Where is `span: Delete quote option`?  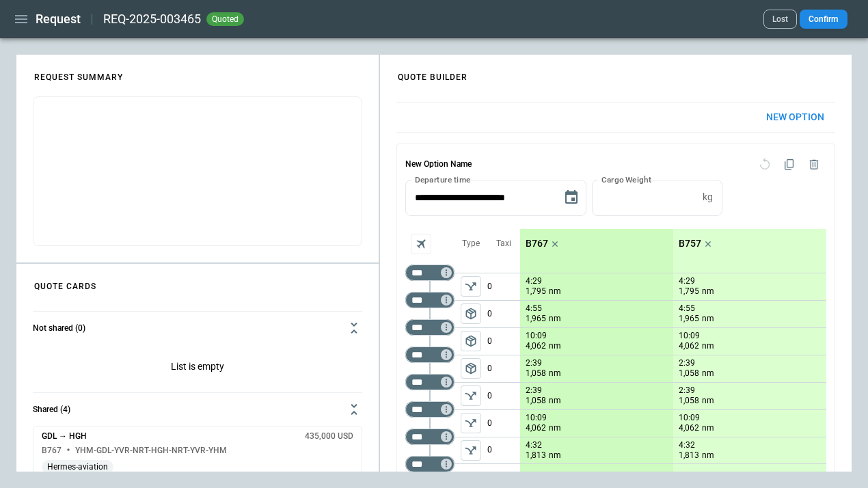 span: Delete quote option is located at coordinates (814, 165).